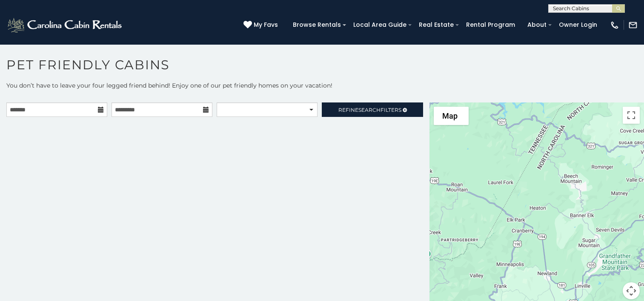 The image size is (644, 301). I want to click on a: Local Area Guide, so click(380, 25).